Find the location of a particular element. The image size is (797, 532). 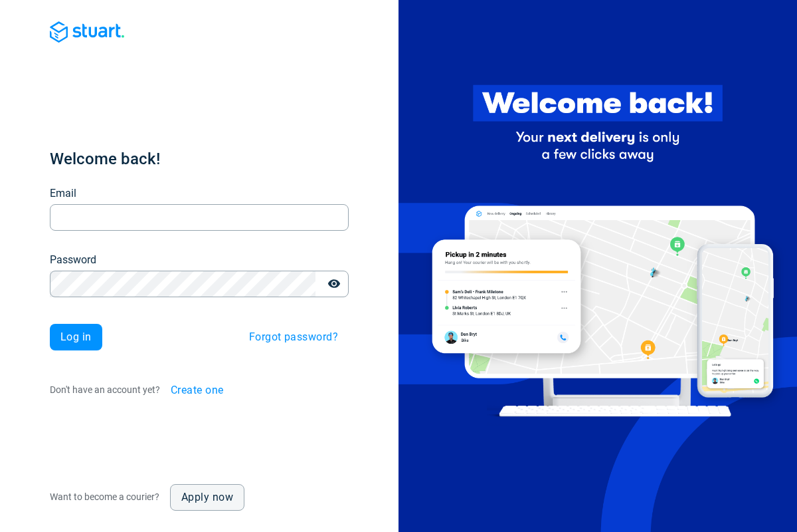

a: Apply now is located at coordinates (207, 498).